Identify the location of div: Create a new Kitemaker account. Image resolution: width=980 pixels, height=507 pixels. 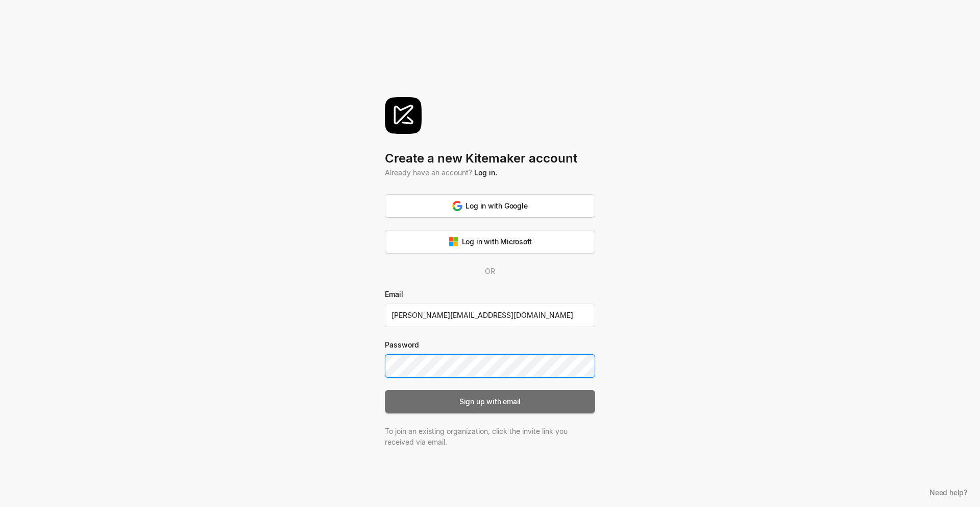
(490, 158).